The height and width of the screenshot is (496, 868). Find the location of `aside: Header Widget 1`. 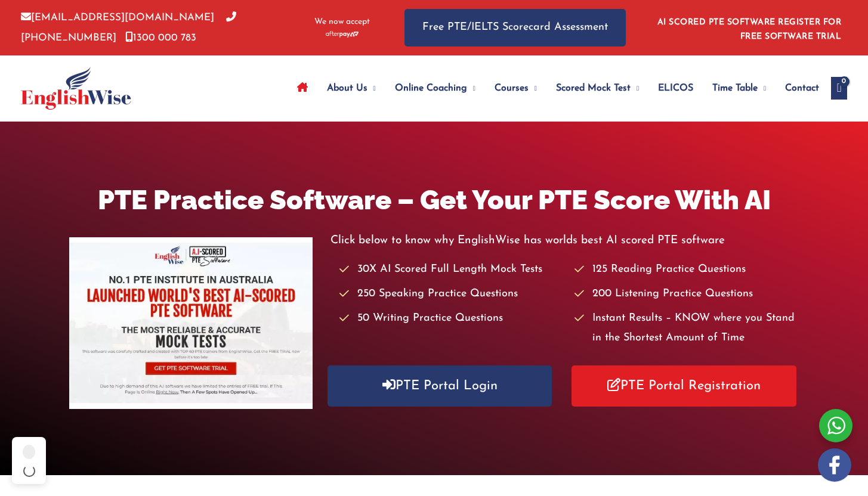

aside: Header Widget 1 is located at coordinates (748, 27).